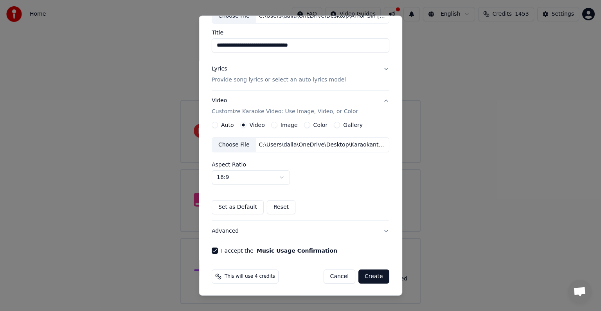  What do you see at coordinates (238, 207) in the screenshot?
I see `button: Set as Default` at bounding box center [238, 207].